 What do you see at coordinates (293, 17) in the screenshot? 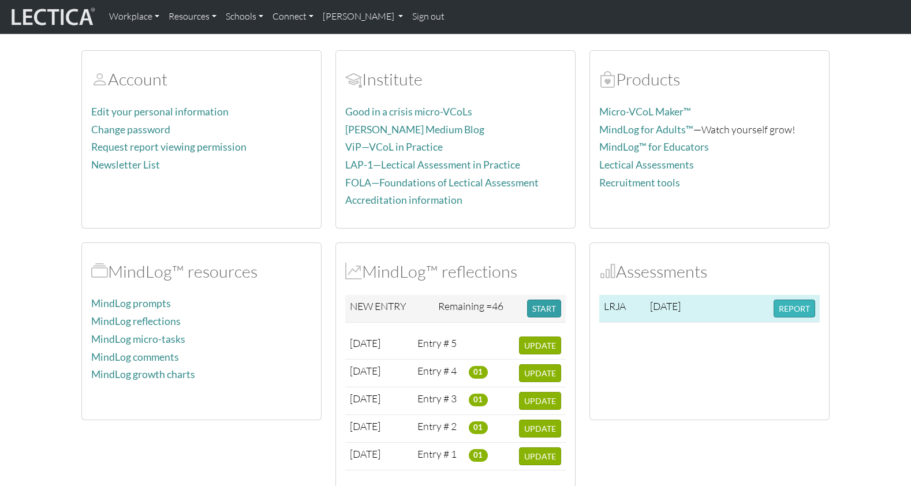
I see `a: Connect` at bounding box center [293, 17].